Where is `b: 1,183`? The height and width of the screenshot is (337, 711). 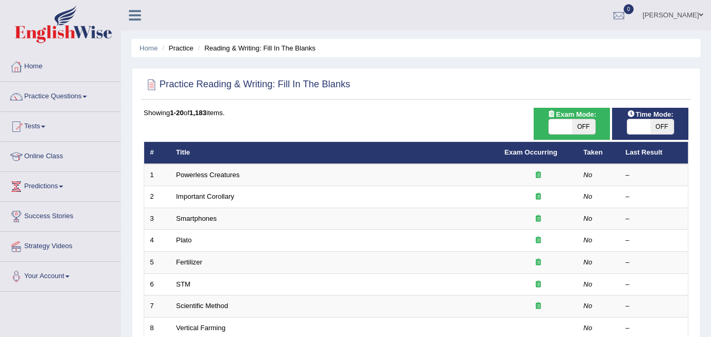 b: 1,183 is located at coordinates (198, 113).